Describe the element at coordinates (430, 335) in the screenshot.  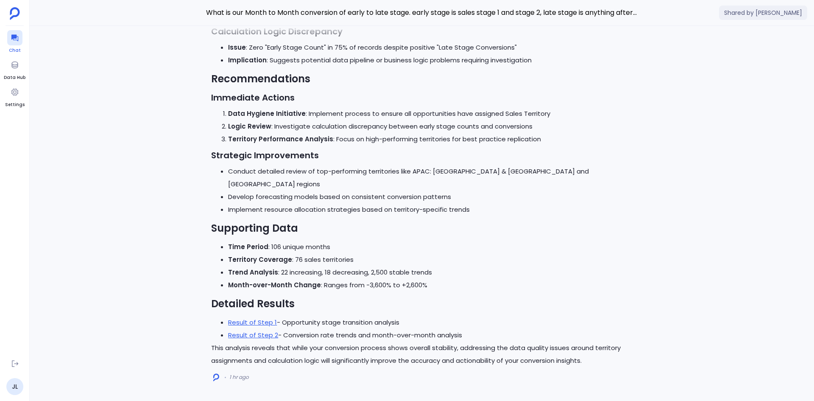
I see `li: - Conversion rate trends and month-over-month analysis` at that location.